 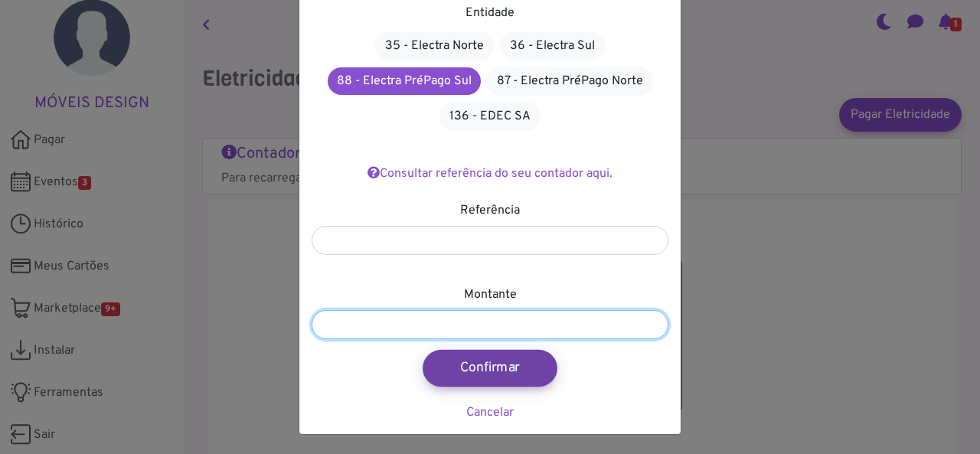 What do you see at coordinates (404, 81) in the screenshot?
I see `a: 88 - Electra PréPago Sul` at bounding box center [404, 81].